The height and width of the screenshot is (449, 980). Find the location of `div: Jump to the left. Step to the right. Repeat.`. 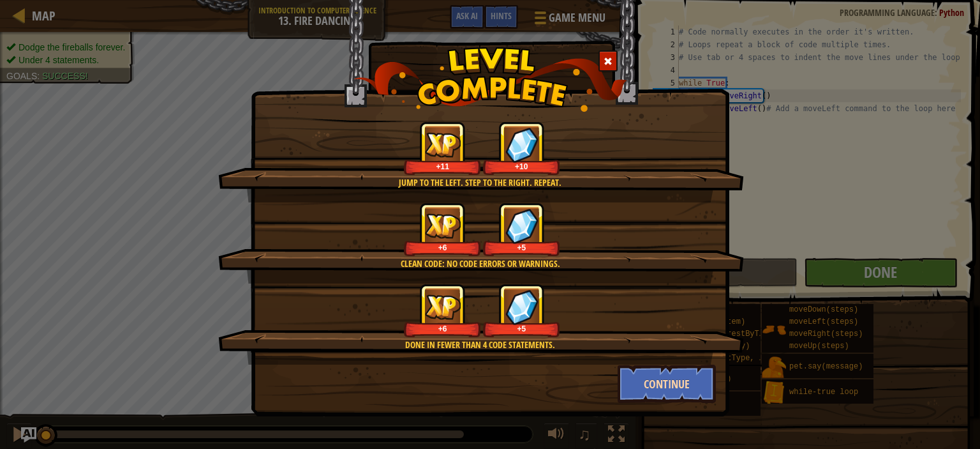

div: Jump to the left. Step to the right. Repeat. is located at coordinates (480, 183).